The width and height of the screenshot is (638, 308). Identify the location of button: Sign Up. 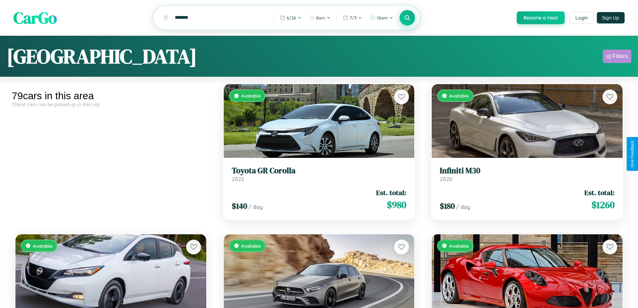
(611, 18).